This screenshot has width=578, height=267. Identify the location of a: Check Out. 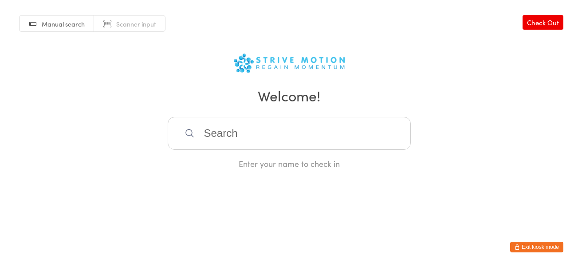
(543, 22).